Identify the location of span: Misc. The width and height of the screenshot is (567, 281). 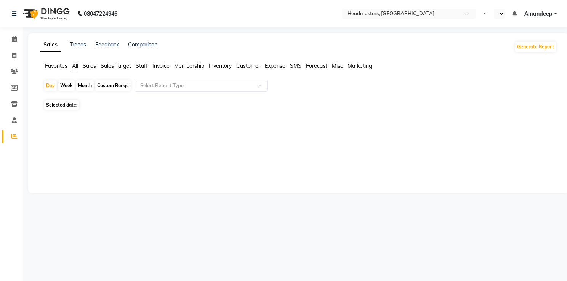
(337, 66).